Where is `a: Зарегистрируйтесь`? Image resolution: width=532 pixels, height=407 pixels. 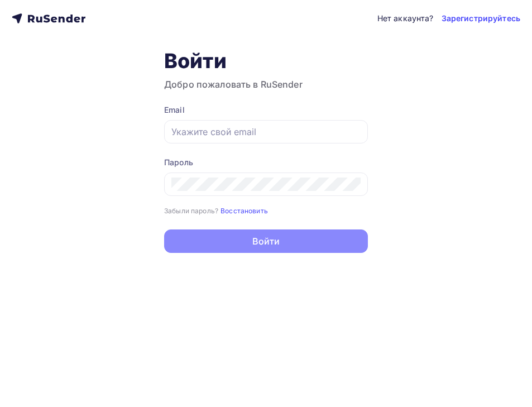 a: Зарегистрируйтесь is located at coordinates (481, 18).